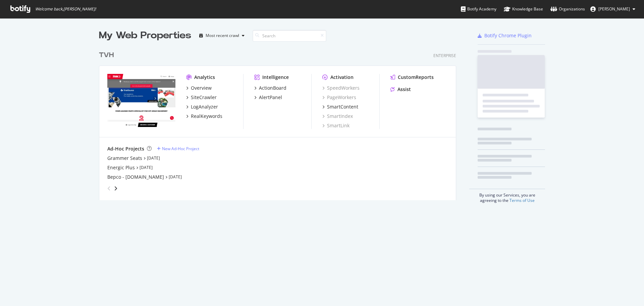 The height and width of the screenshot is (306, 644). Describe the element at coordinates (107, 55) in the screenshot. I see `div: TVH` at that location.